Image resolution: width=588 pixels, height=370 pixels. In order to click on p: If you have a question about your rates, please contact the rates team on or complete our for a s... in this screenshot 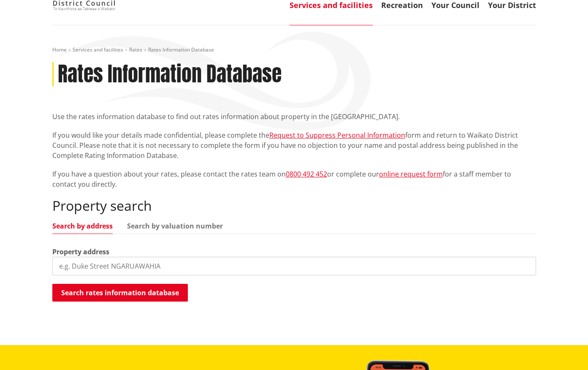, I will do `click(294, 179)`.